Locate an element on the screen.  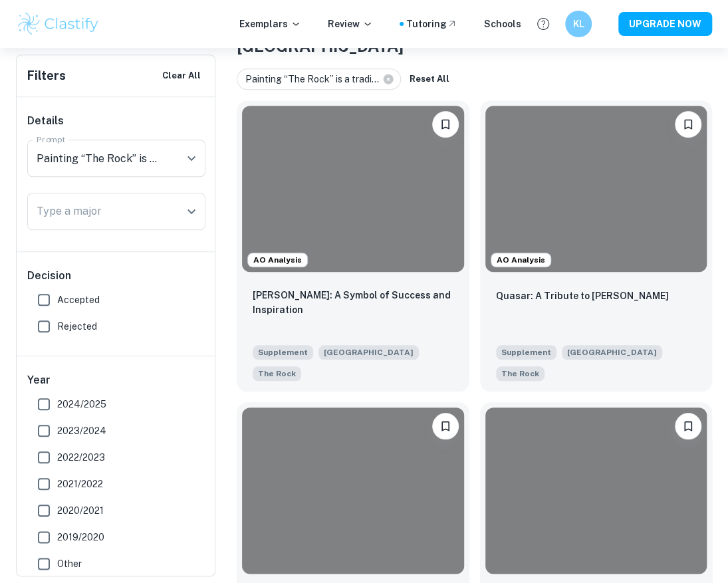
button: Reset All is located at coordinates (430, 79).